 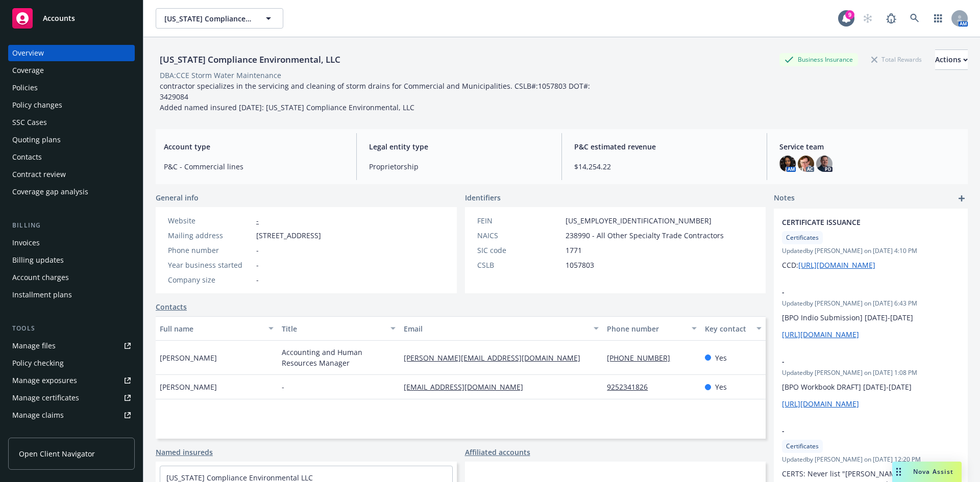 I want to click on span: Account type, so click(x=254, y=147).